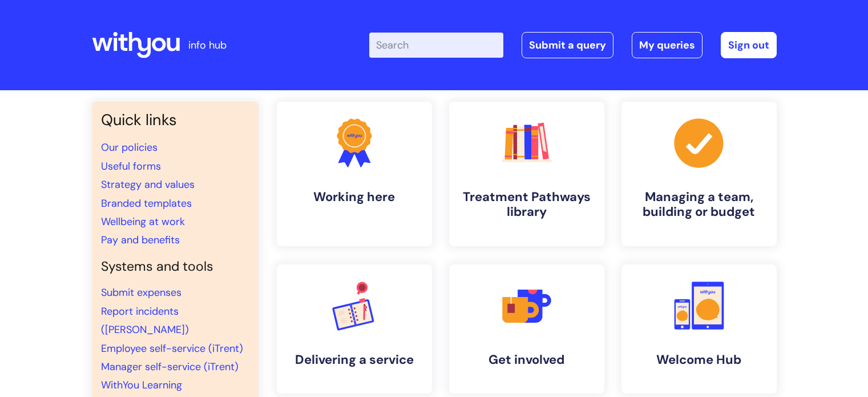  I want to click on a: My queries, so click(667, 45).